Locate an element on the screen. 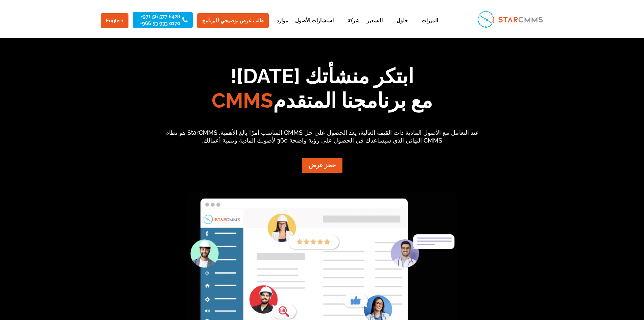  a: English is located at coordinates (114, 20).